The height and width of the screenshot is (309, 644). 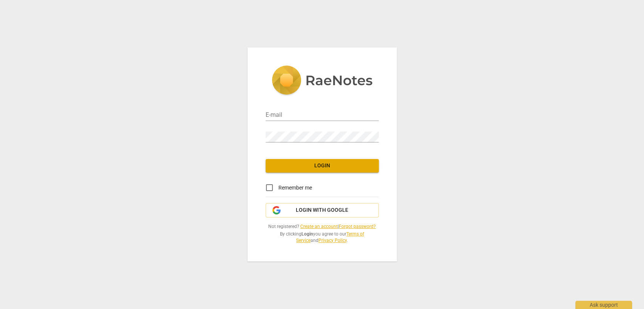 I want to click on a: Privacy Policy, so click(x=332, y=241).